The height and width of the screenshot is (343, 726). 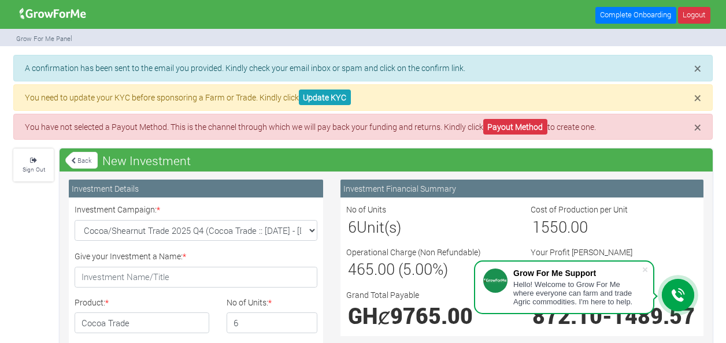 What do you see at coordinates (515, 127) in the screenshot?
I see `a: Payout Method` at bounding box center [515, 127].